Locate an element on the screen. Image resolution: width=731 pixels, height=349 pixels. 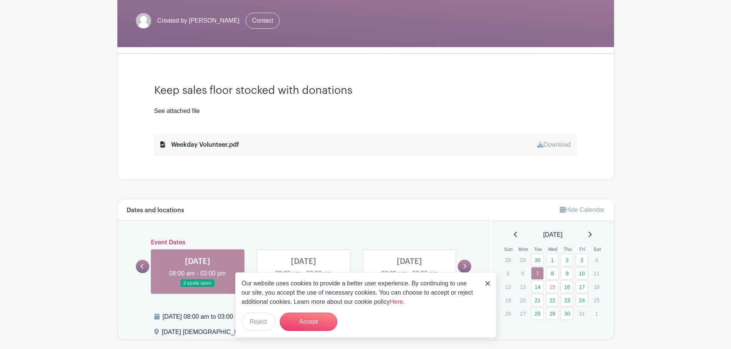
a: 16 is located at coordinates (567, 287).